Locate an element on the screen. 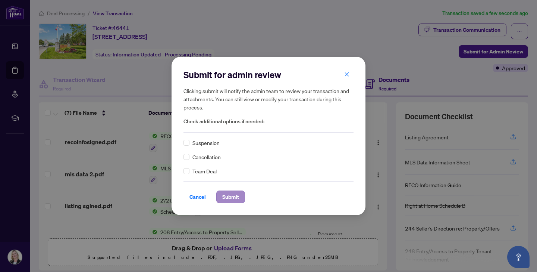  span: Check additional options if needed: is located at coordinates (269, 121).